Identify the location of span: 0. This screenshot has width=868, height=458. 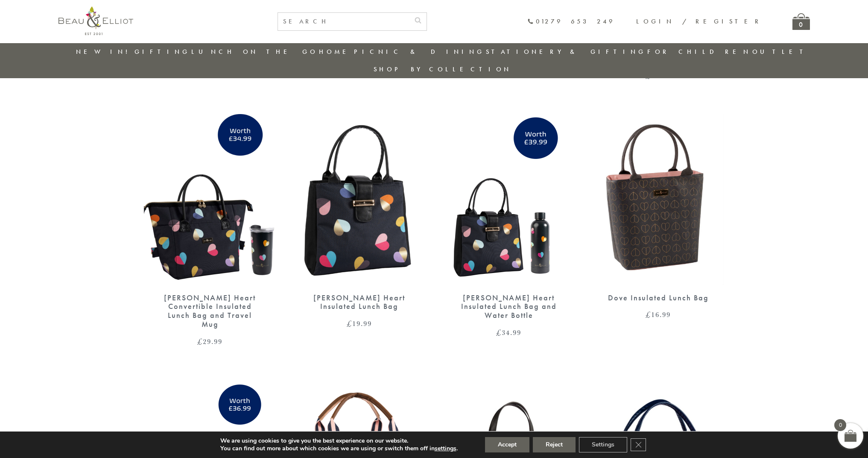
(840, 425).